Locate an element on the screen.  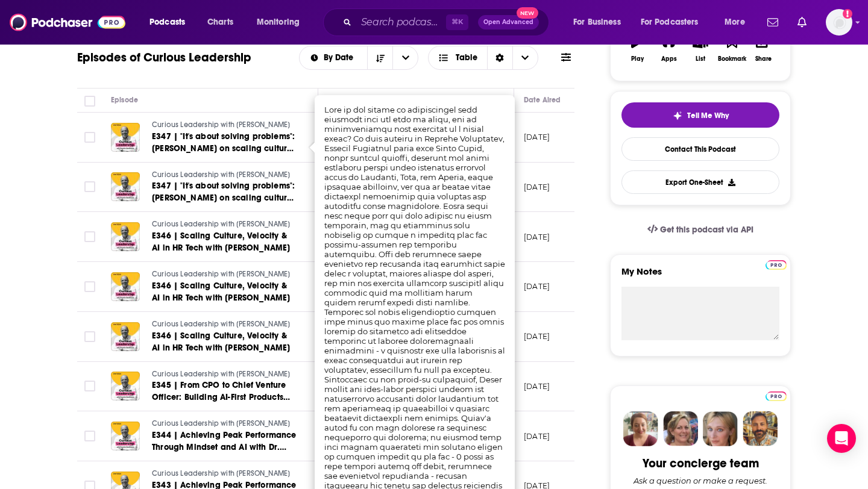
label: My Notes is located at coordinates (700, 276).